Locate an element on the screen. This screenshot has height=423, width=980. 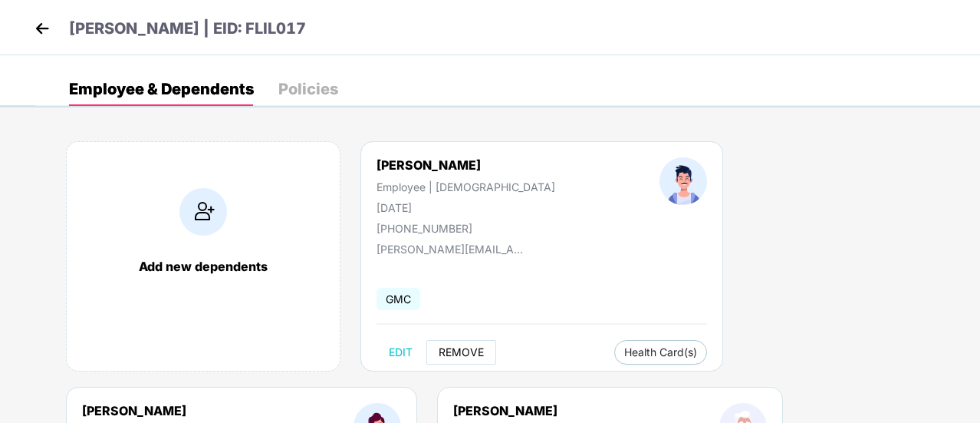
span: GMC is located at coordinates (398, 298).